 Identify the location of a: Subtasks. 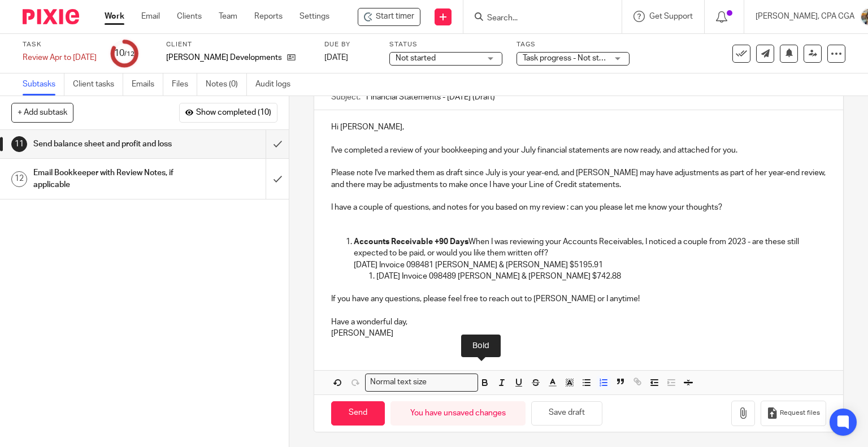
(44, 84).